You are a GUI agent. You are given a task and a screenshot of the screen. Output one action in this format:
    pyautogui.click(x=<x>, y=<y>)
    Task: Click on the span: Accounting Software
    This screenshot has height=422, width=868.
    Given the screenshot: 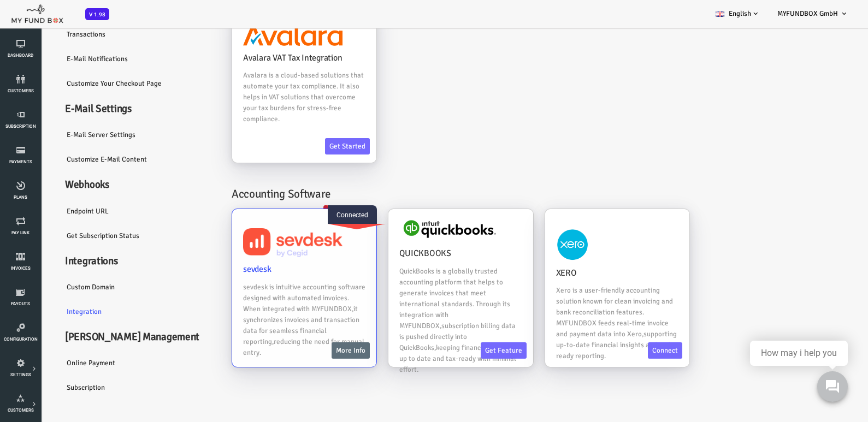 What is the action you would take?
    pyautogui.click(x=246, y=197)
    